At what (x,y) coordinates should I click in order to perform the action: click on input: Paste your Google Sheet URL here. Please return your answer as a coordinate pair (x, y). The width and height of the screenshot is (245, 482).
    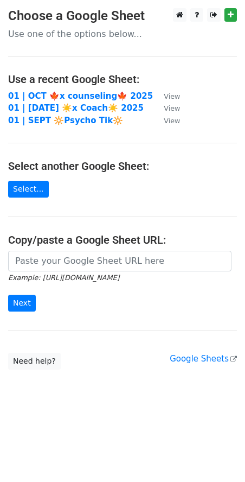
    Looking at the image, I should click on (120, 261).